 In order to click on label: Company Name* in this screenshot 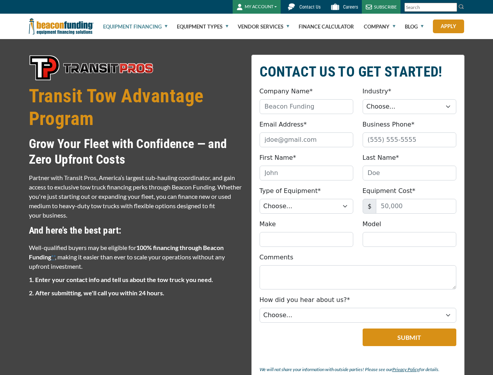, I will do `click(286, 91)`.